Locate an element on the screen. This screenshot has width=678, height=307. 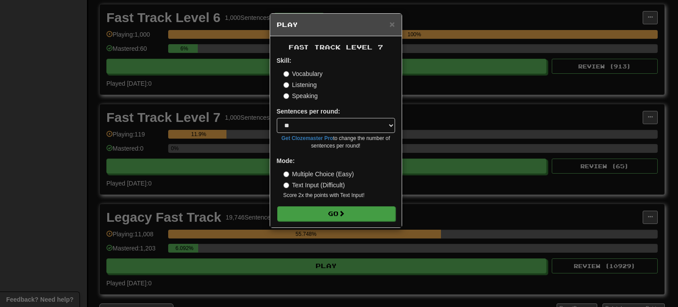
strong: Skill: is located at coordinates (284, 60).